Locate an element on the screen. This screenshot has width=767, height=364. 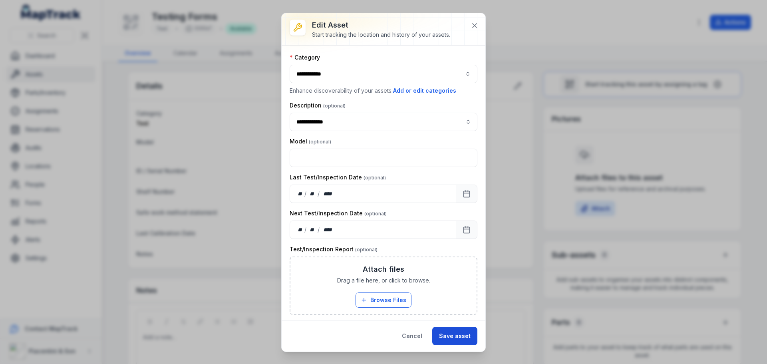
label: Test/Inspection Report is located at coordinates (334, 249).